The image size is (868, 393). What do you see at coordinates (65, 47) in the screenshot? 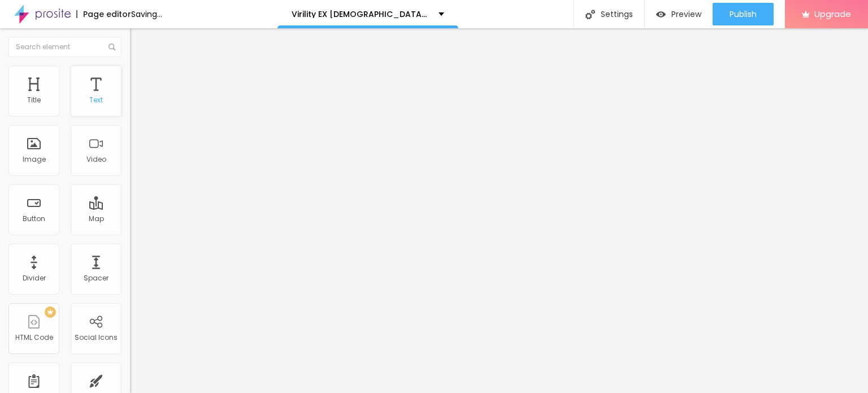
I see `input: Search element` at bounding box center [65, 47].